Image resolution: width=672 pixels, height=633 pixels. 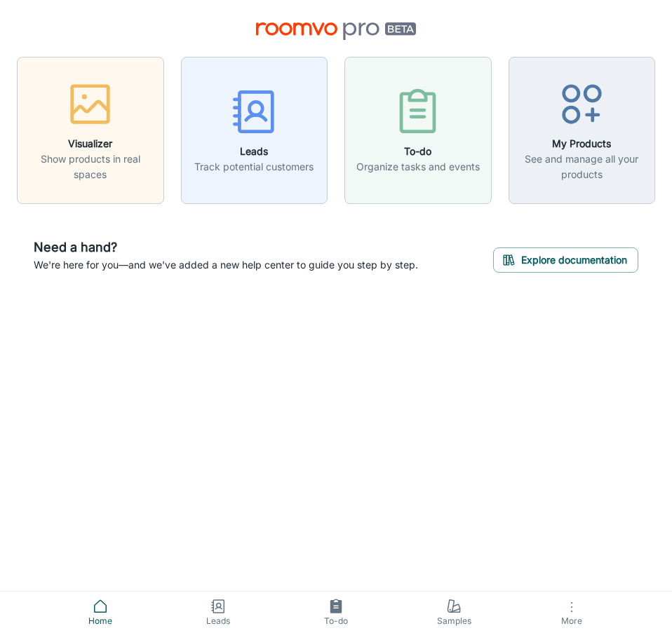 I want to click on button: VisualizerShow products in real spaces, so click(x=91, y=131).